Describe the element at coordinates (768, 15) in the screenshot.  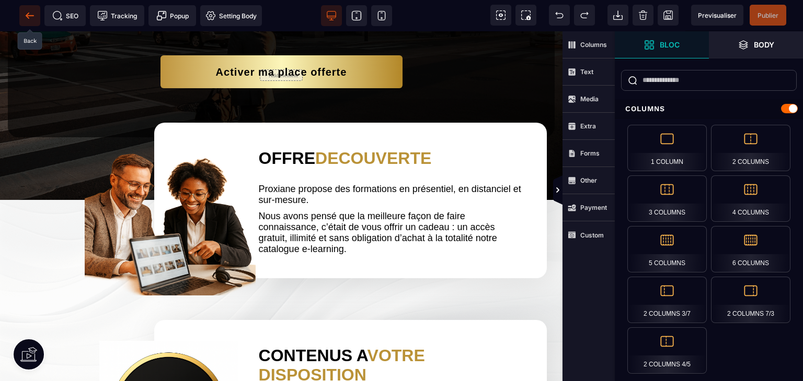
I see `span: Publier` at that location.